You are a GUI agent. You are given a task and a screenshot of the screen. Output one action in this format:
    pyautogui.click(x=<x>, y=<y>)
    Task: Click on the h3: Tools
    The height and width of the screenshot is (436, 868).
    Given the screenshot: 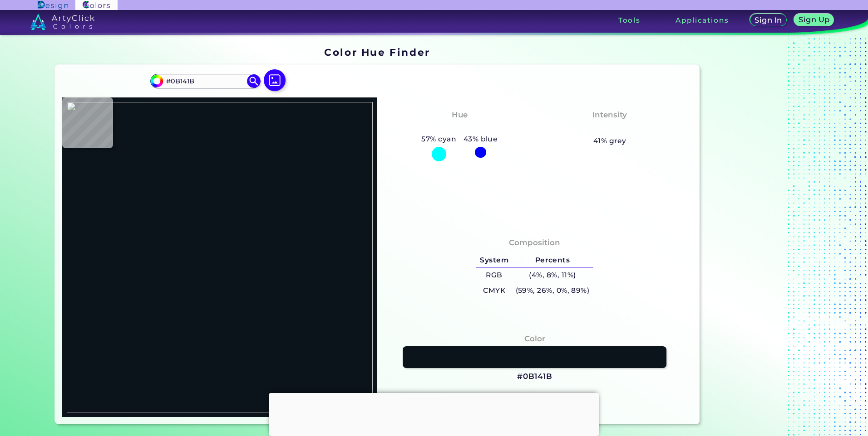 What is the action you would take?
    pyautogui.click(x=629, y=20)
    